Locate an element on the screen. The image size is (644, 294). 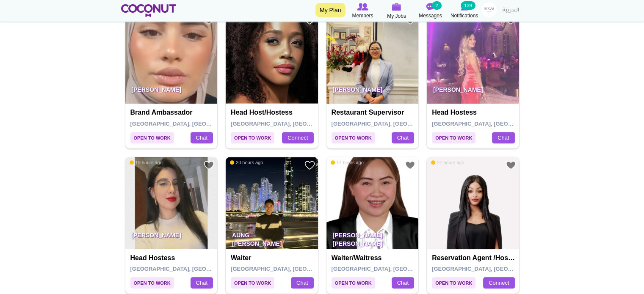
span: 22 hours ago is located at coordinates (448, 163).